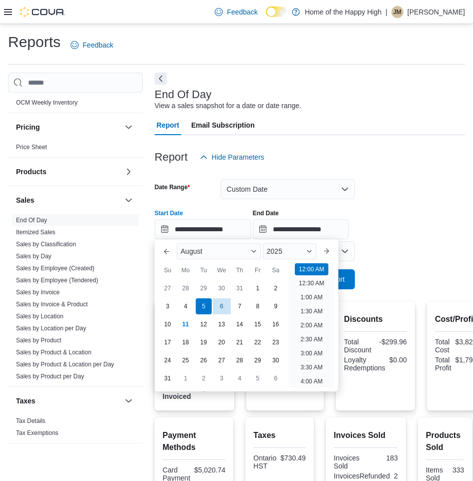 The image size is (473, 481). I want to click on li: 1:00 AM, so click(312, 298).